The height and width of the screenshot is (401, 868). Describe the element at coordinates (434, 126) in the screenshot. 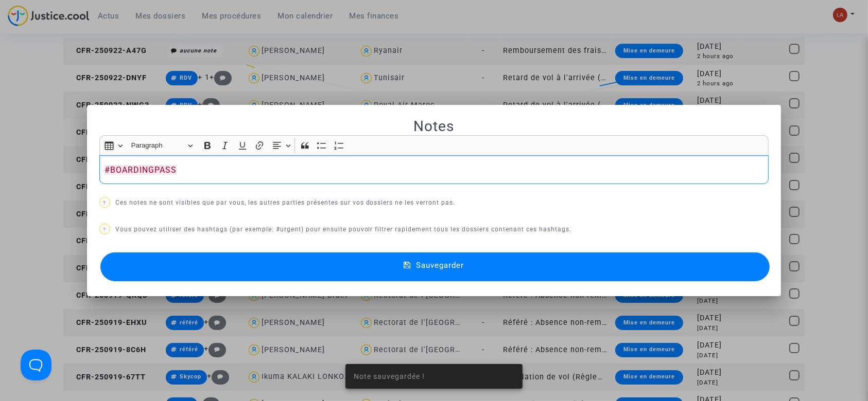

I see `h2: Notes` at that location.